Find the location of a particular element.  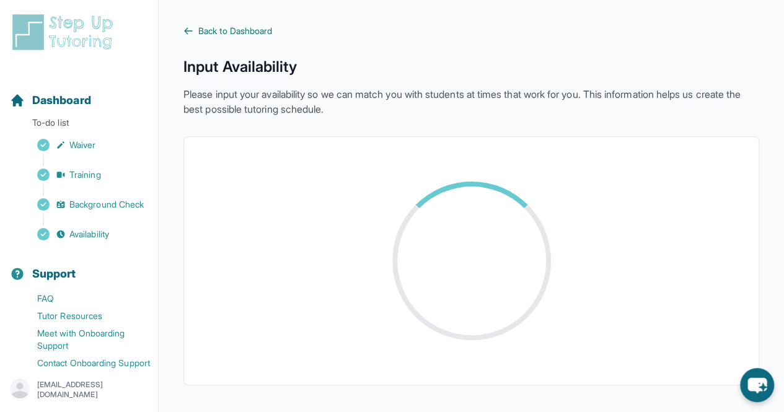

a: Back to Dashboard is located at coordinates (471, 31).